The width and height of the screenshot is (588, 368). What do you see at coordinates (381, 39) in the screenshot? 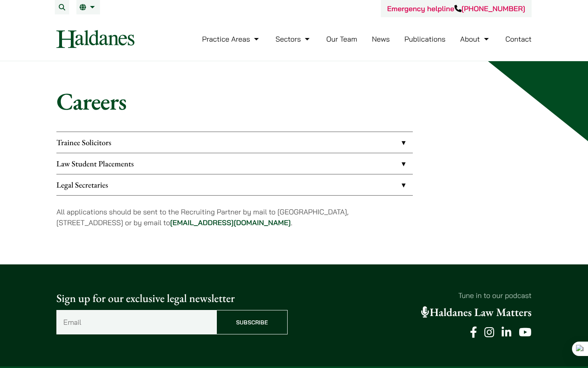
I see `a: News` at bounding box center [381, 39].